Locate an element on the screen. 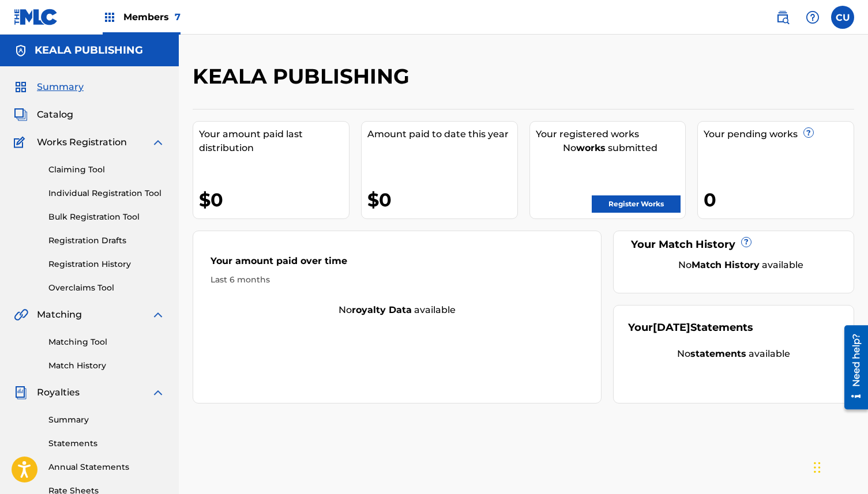 This screenshot has width=868, height=494. div: Open Resource Center is located at coordinates (20, 46).